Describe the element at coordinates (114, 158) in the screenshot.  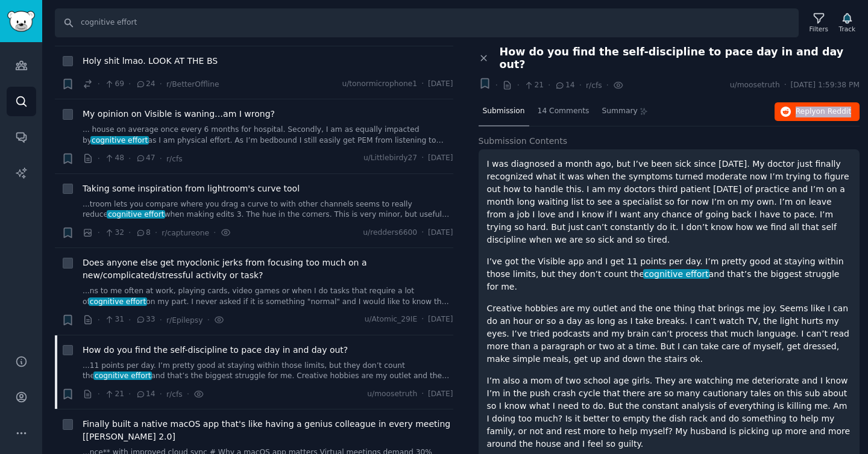
I see `span: 48` at that location.